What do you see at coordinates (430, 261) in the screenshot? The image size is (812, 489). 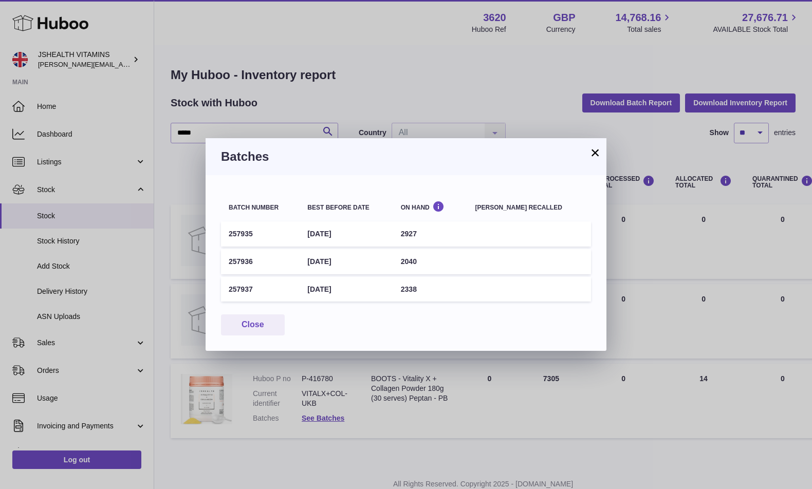 I see `td: 2040` at bounding box center [430, 261].